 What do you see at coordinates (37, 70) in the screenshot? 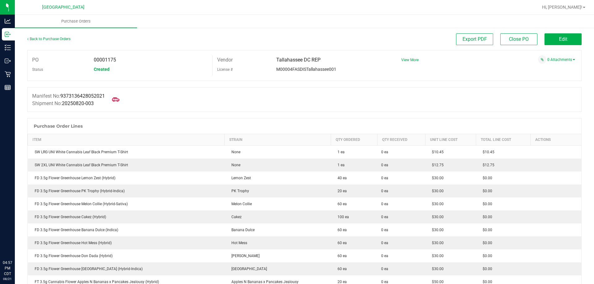
I see `label: Status` at bounding box center [37, 70].